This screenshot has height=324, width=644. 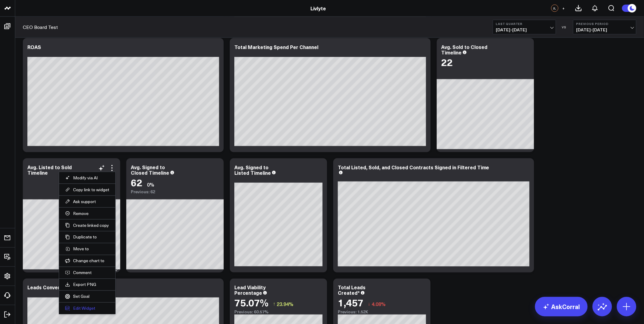 I want to click on a: CEO Board Test, so click(x=40, y=27).